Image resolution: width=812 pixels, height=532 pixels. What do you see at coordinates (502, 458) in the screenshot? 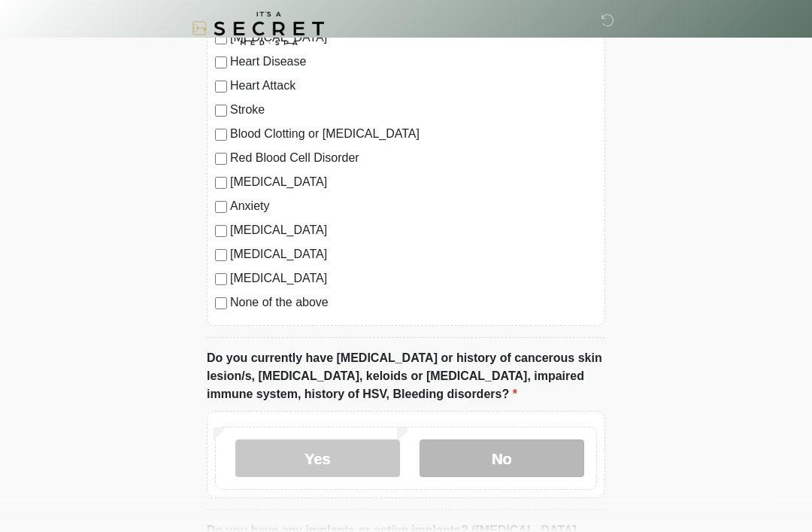
I see `label: No` at bounding box center [502, 458].